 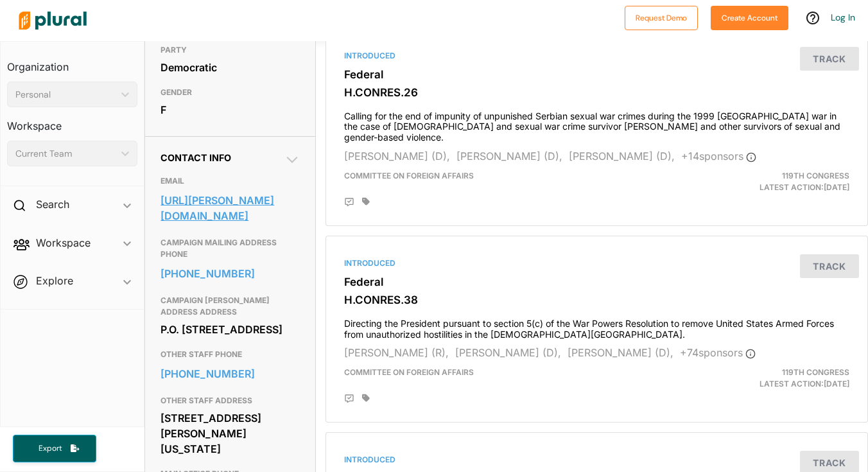 What do you see at coordinates (596, 326) in the screenshot?
I see `h4: Directing the President pursuant to section 5(c) of the War Powers Resolution to remove United St...` at bounding box center [596, 326].